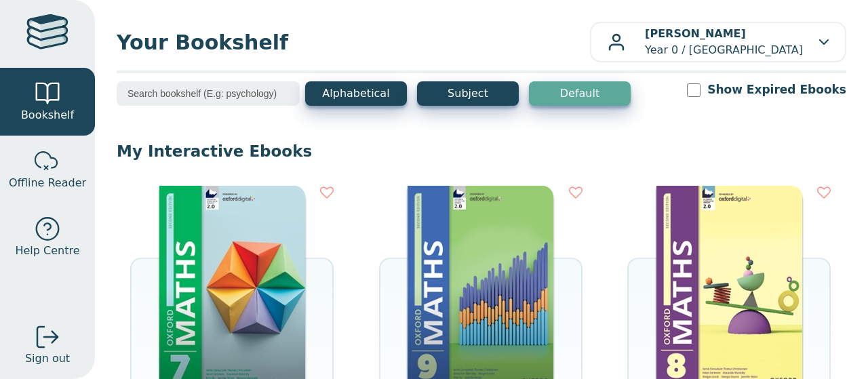 The height and width of the screenshot is (379, 868). What do you see at coordinates (777, 89) in the screenshot?
I see `label: Show Expired Ebooks` at bounding box center [777, 89].